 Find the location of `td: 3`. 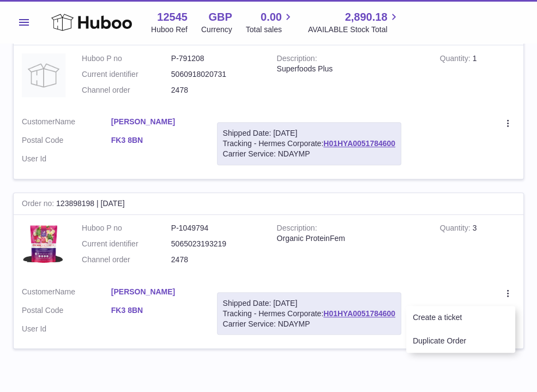

td: 3 is located at coordinates (477, 246).